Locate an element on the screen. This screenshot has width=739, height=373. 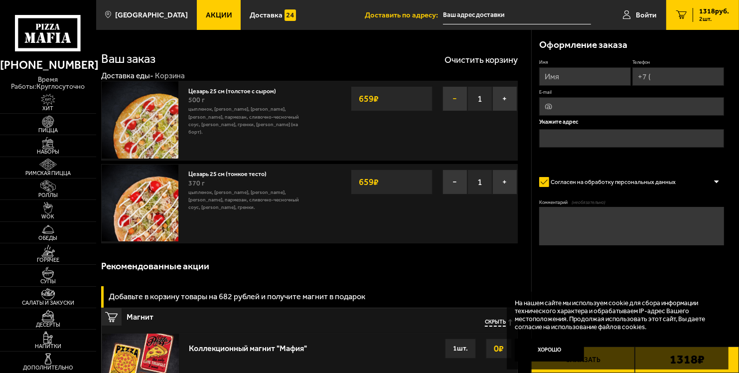
h3: Добавьте в корзину товары на 682 рублей и получите магнит в подарок is located at coordinates (237, 296).